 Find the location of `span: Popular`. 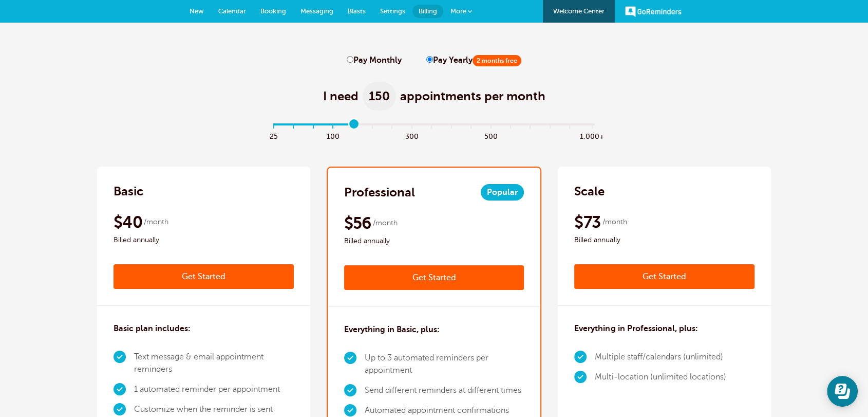

span: Popular is located at coordinates (503, 192).